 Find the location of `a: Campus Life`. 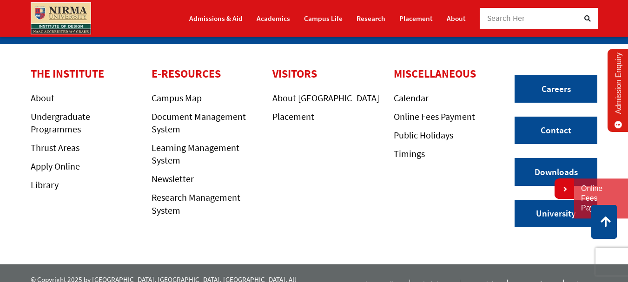

a: Campus Life is located at coordinates (323, 18).